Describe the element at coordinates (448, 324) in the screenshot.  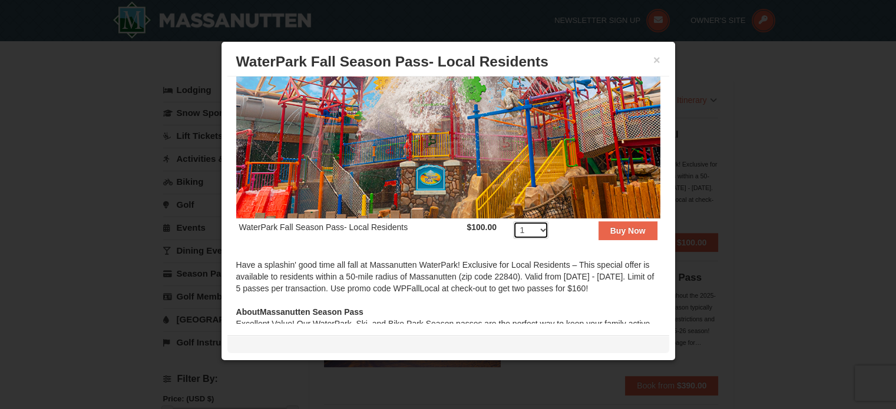
I see `div: Excellent Value! Our WaterPark, Ski, and Bike Park Season passes are the perfect way to keep your...` at that location.